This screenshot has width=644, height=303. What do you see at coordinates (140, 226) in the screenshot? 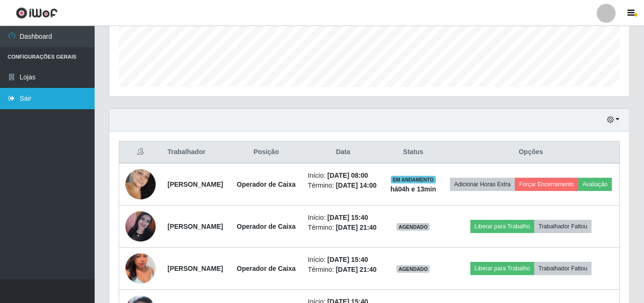
I see `img: 1752499690681.jpeg` at bounding box center [140, 226].